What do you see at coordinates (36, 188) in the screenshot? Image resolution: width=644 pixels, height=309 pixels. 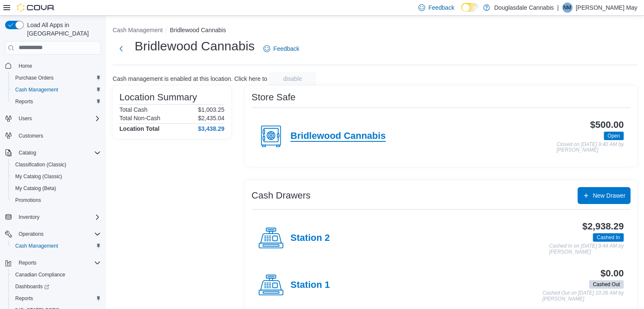 I see `a: My Catalog (Beta)` at bounding box center [36, 188].